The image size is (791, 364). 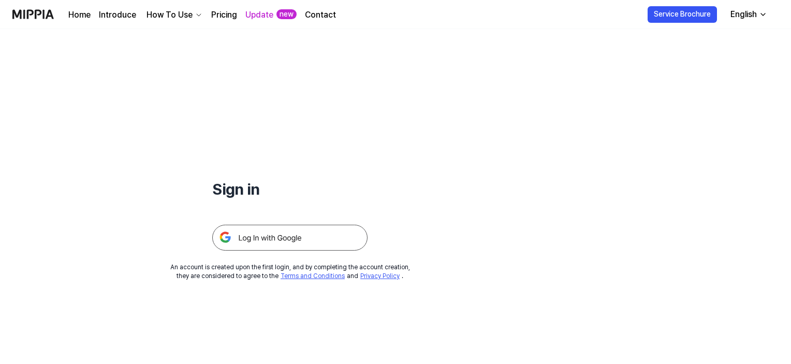 What do you see at coordinates (743, 14) in the screenshot?
I see `div: English` at bounding box center [743, 14].